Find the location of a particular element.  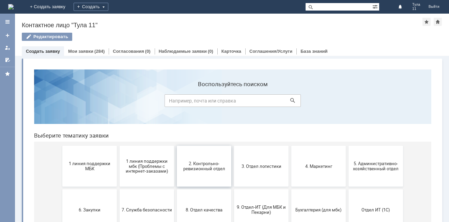

label: Воспользуйтесь поиском is located at coordinates (204, 20).